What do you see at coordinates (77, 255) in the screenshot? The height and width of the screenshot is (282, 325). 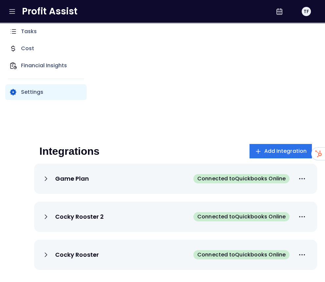 I see `p: Cocky Rooster` at bounding box center [77, 255].